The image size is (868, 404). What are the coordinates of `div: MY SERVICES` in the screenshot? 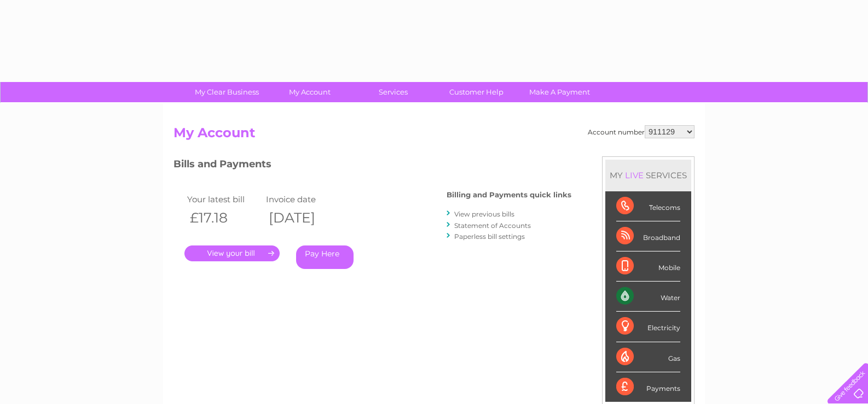 It's located at (648, 175).